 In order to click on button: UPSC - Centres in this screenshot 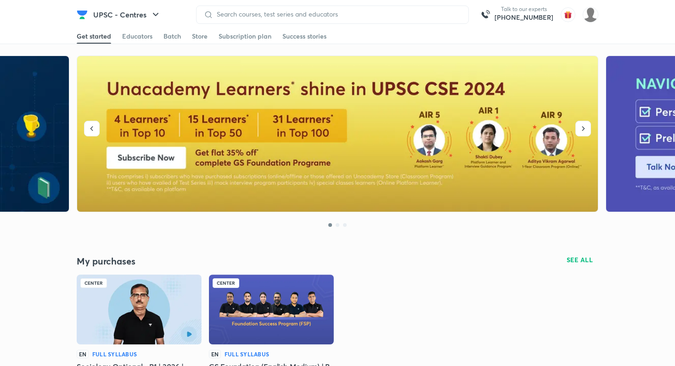, I will do `click(127, 15)`.